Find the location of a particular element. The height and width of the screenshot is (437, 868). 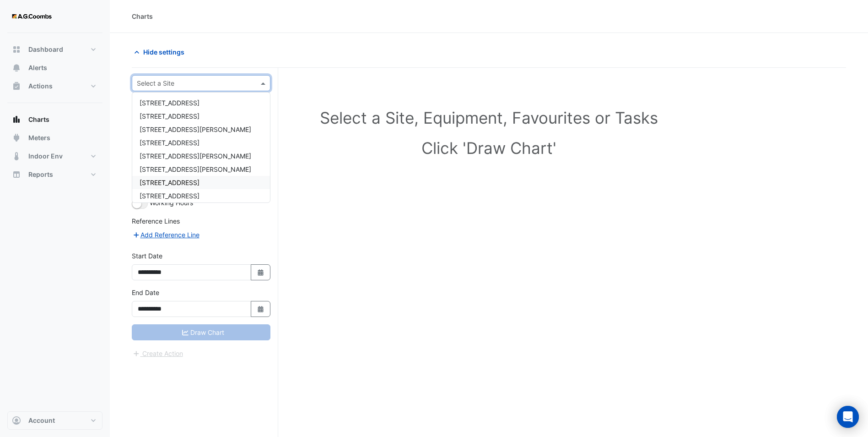

span: Working Hours is located at coordinates (171, 202).